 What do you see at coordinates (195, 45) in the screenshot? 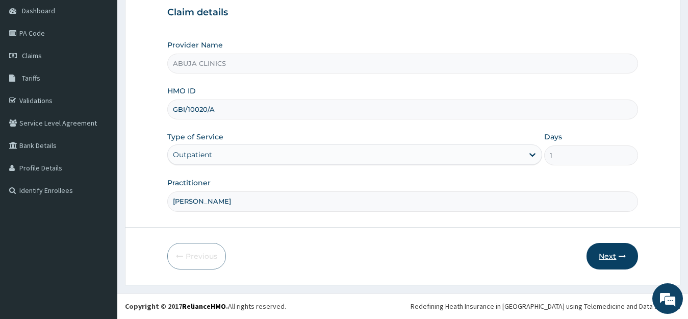
I see `label: Provider Name` at bounding box center [195, 45].